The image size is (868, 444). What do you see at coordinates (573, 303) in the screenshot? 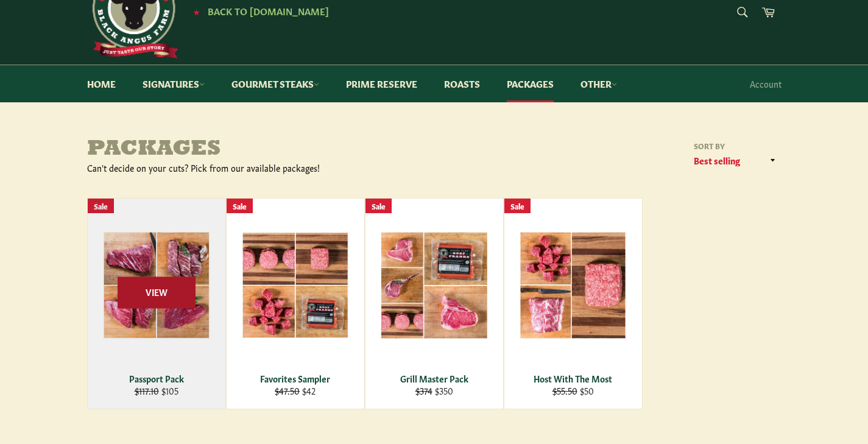
I see `a: Host With The Most Host With The Most $55.50 $50` at bounding box center [573, 303].